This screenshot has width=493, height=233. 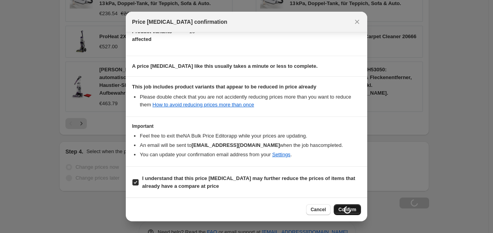 What do you see at coordinates (250, 136) in the screenshot?
I see `li: Feel free to exit the NA Bulk Price Editor app while your prices are updating.` at bounding box center [250, 136].